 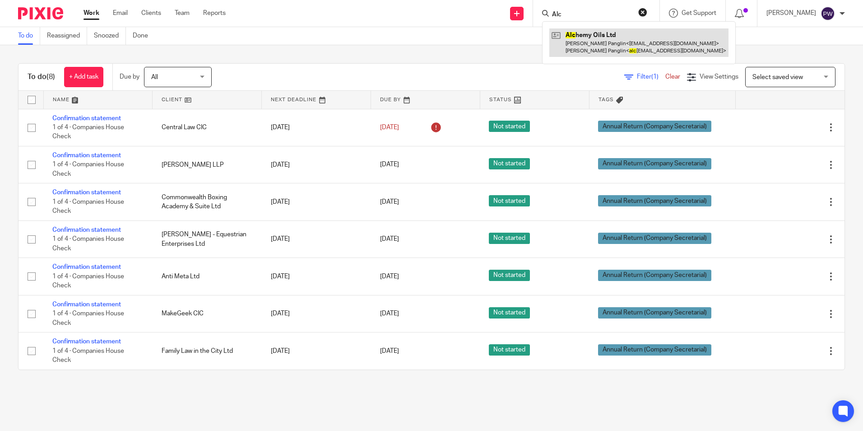 What do you see at coordinates (207, 313) in the screenshot?
I see `td: MakeGeek CIC` at bounding box center [207, 313].